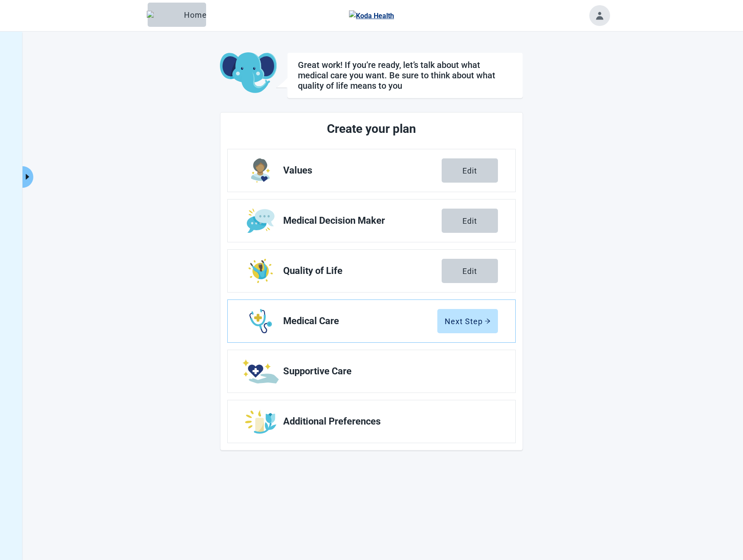 The height and width of the screenshot is (560, 743). What do you see at coordinates (362, 221) in the screenshot?
I see `span: Medical Decision Maker` at bounding box center [362, 221].